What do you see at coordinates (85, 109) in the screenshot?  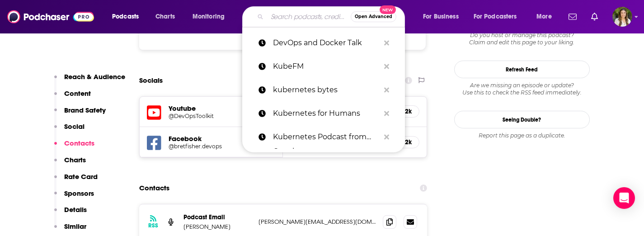 I see `p: Brand Safety` at bounding box center [85, 109].